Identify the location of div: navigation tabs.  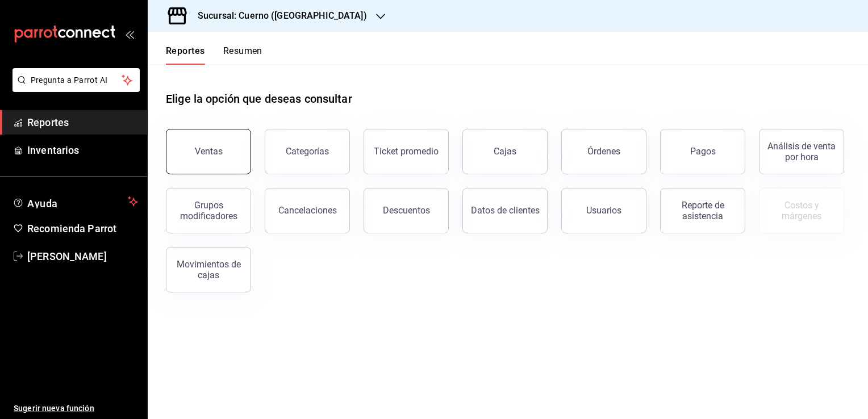
(214, 55).